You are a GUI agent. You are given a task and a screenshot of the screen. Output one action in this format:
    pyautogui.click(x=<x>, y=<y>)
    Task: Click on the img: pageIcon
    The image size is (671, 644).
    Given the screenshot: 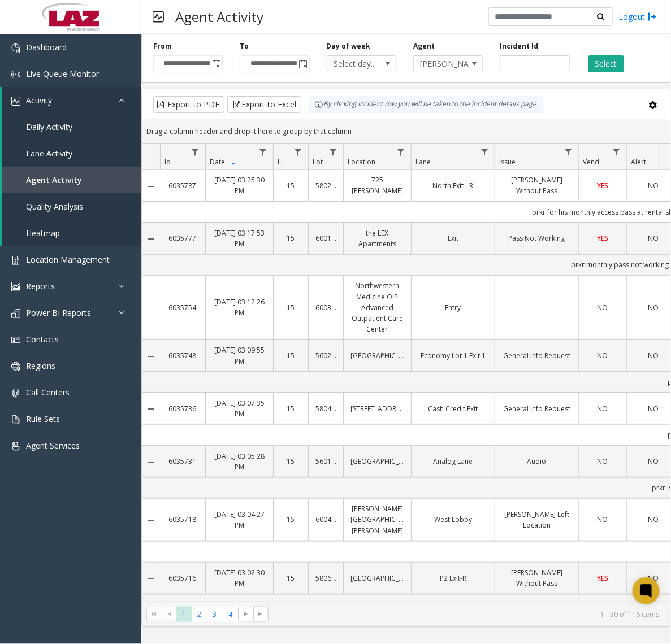 What is the action you would take?
    pyautogui.click(x=158, y=17)
    